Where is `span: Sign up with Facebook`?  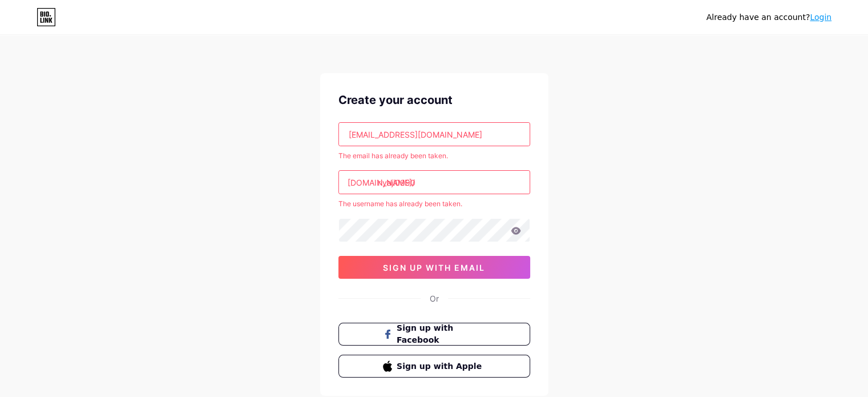
span: Sign up with Facebook is located at coordinates (441, 334).